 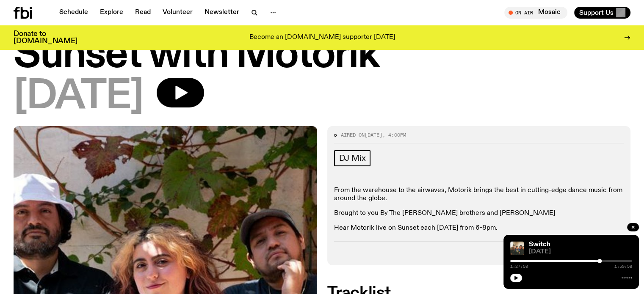 I want to click on a: Volunteer, so click(x=177, y=13).